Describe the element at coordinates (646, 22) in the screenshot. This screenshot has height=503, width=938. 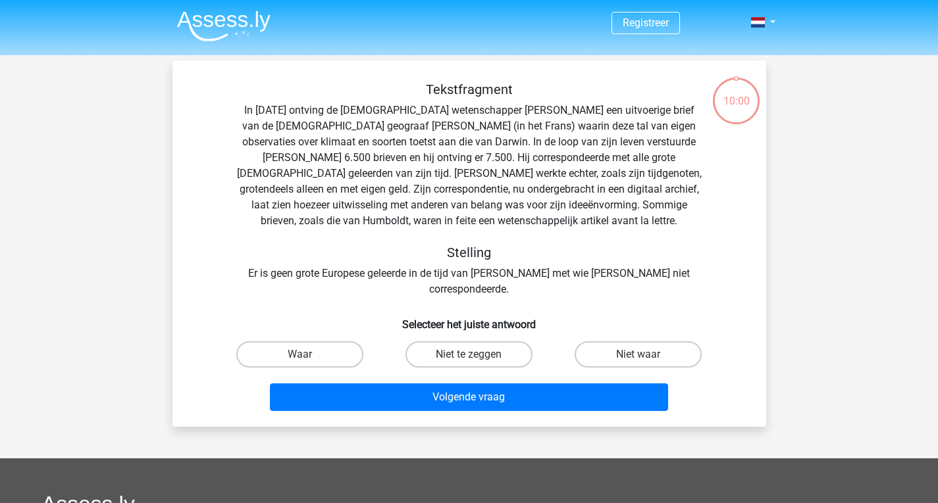
I see `a: Registreer` at that location.